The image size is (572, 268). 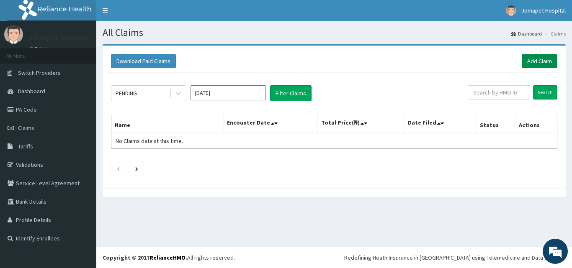 I want to click on span: Dashboard, so click(x=31, y=91).